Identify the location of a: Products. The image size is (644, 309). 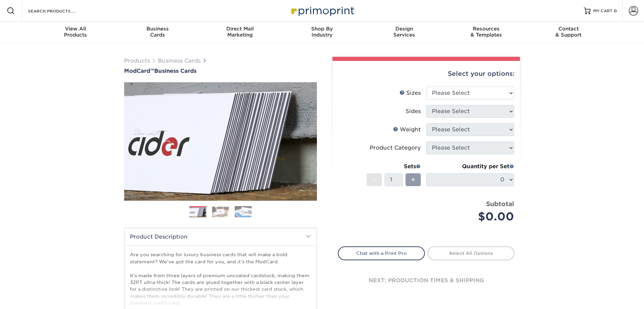
(137, 61).